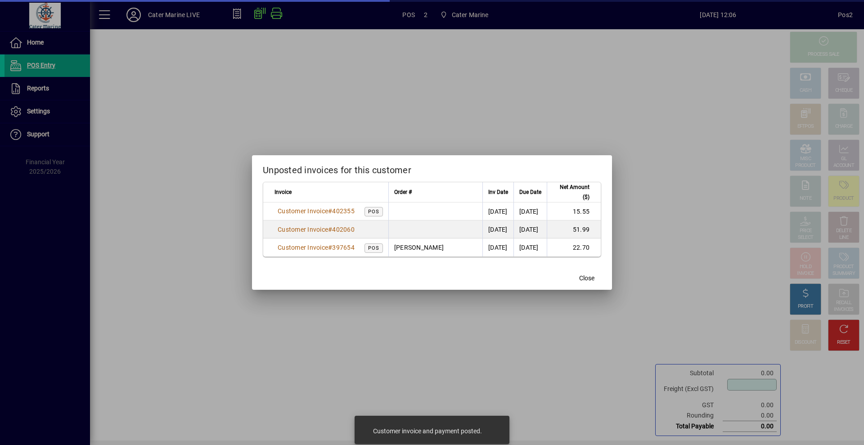  What do you see at coordinates (403, 192) in the screenshot?
I see `span: Order #` at bounding box center [403, 192].